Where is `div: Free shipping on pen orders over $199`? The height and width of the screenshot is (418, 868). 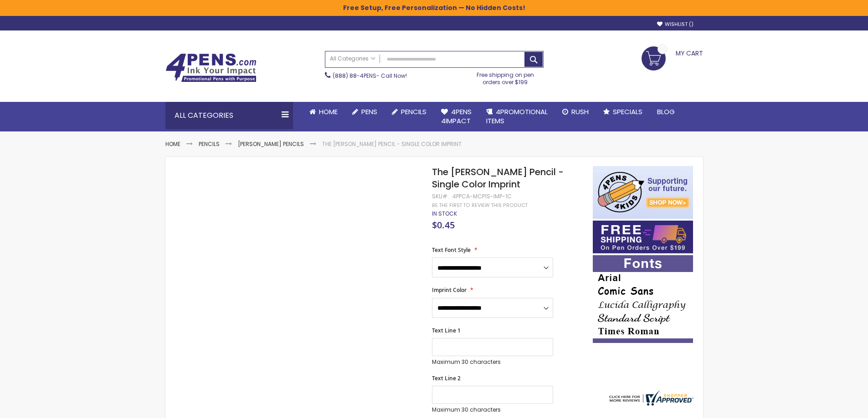 div: Free shipping on pen orders over $199 is located at coordinates (505, 77).